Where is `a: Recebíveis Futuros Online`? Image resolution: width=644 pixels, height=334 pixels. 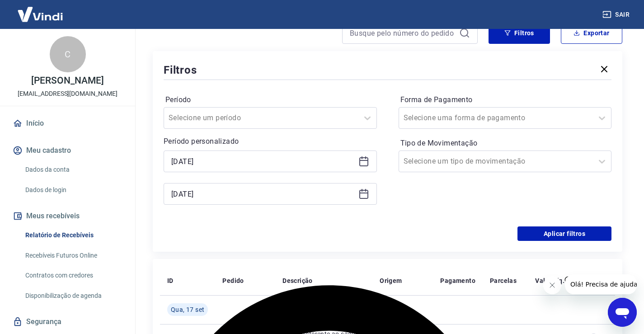 a: Recebíveis Futuros Online is located at coordinates (73, 255).